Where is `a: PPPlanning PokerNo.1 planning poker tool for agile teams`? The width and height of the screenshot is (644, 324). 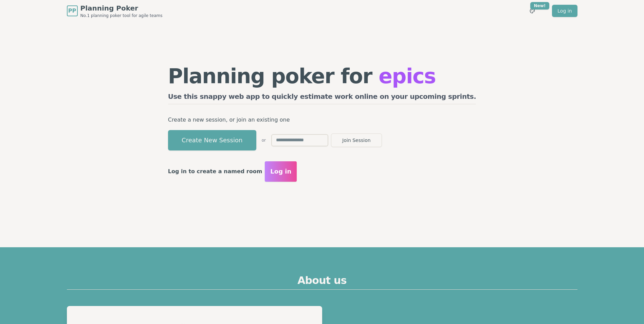 a: PPPlanning PokerNo.1 planning poker tool for agile teams is located at coordinates (115, 11).